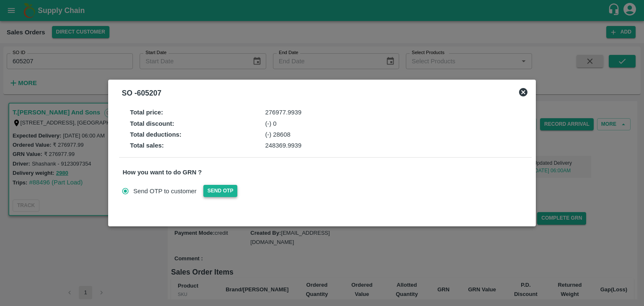 The image size is (644, 306). What do you see at coordinates (283, 113) in the screenshot?
I see `span: 276977.9939` at bounding box center [283, 113].